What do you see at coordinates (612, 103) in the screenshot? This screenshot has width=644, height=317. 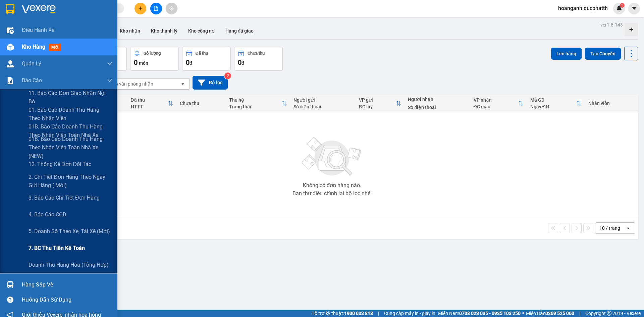 I see `div: Nhân viên` at bounding box center [612, 103].